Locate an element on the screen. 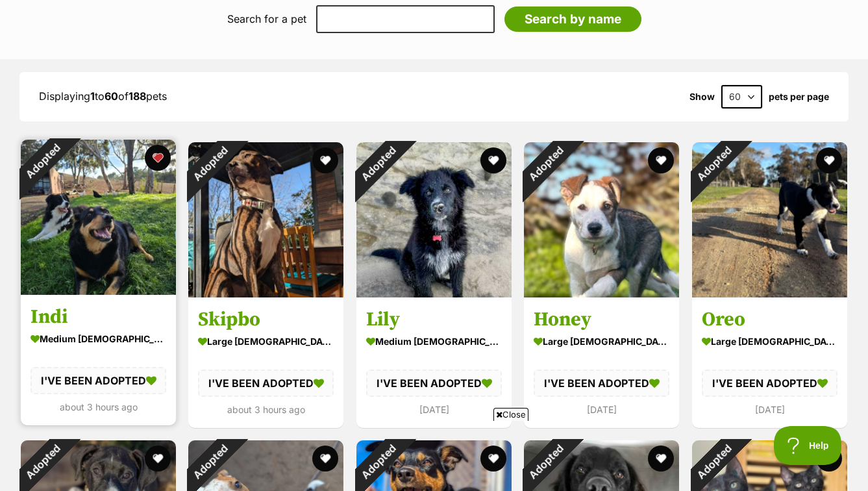  img: Indi is located at coordinates (98, 217).